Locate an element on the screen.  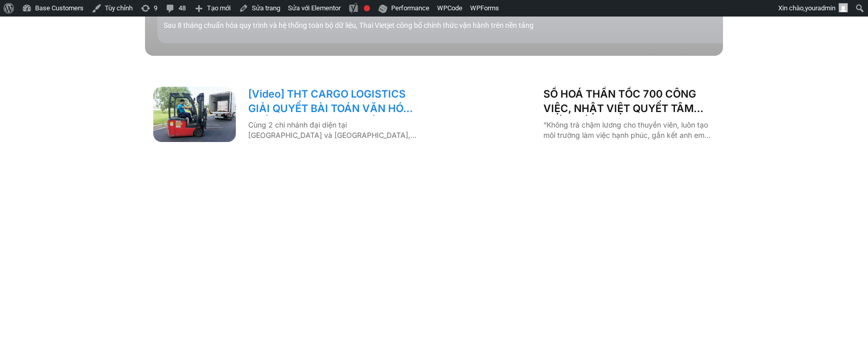
p: “Không trả chậm lương cho thuyền viên, luôn tạo môi trường làm việc hạnh phúc, gắn kết anh em tàu... is located at coordinates (629, 130).